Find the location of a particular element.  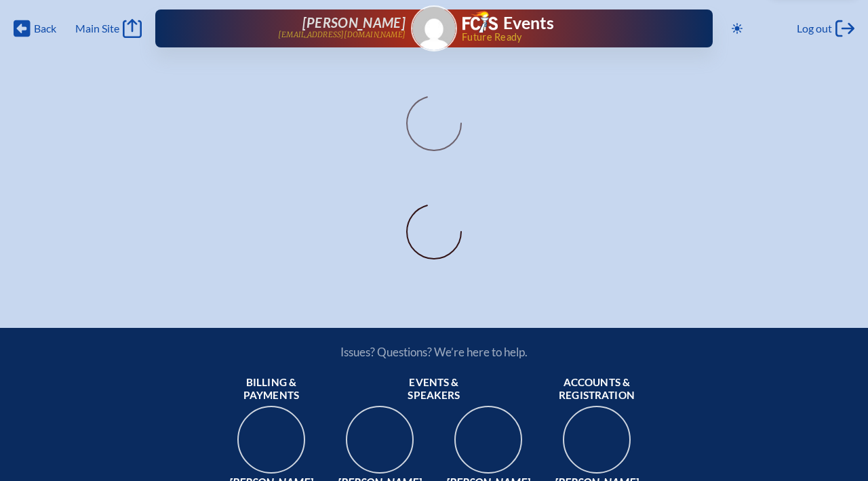

h1: Events is located at coordinates (528, 23).